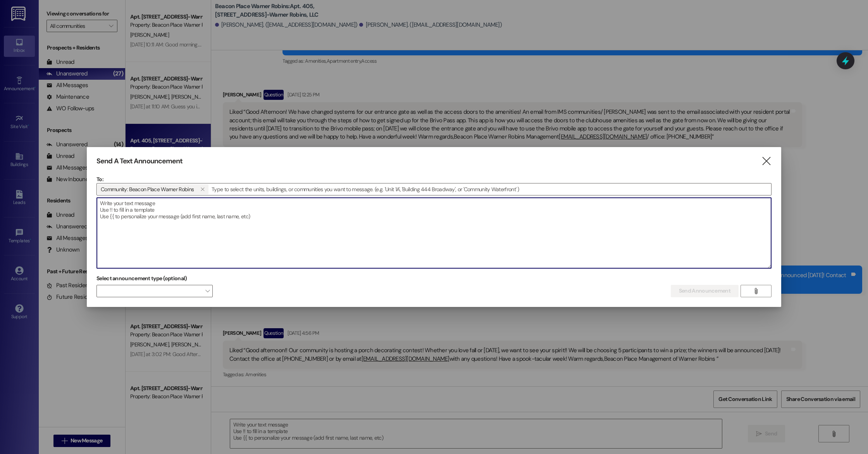 The width and height of the screenshot is (868, 454). Describe the element at coordinates (148, 189) in the screenshot. I see `span: Community: Beacon Place Warner Robins` at that location.